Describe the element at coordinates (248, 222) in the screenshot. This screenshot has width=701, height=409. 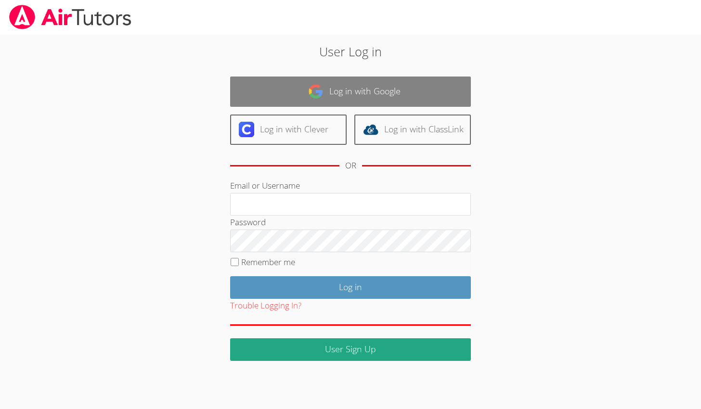
I see `label: Password` at that location.